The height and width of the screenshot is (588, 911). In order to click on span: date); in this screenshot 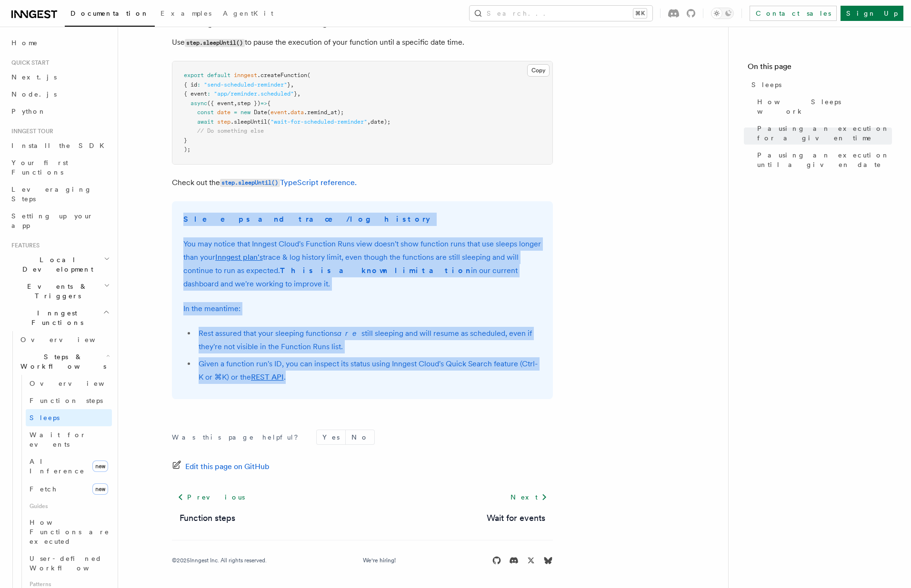, I will do `click(381, 121)`.